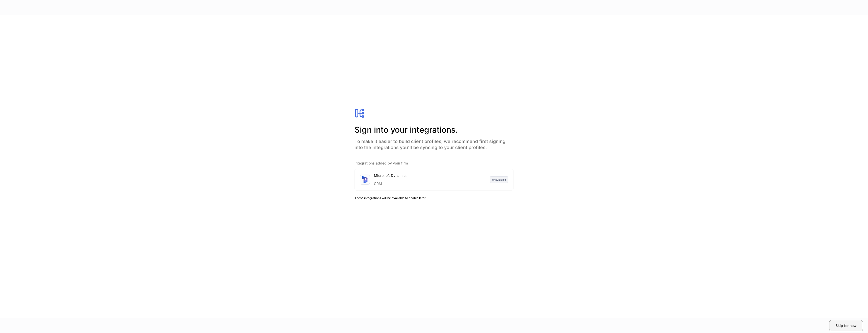 The image size is (868, 333). What do you see at coordinates (499, 180) in the screenshot?
I see `div: Unavailable` at bounding box center [499, 180].